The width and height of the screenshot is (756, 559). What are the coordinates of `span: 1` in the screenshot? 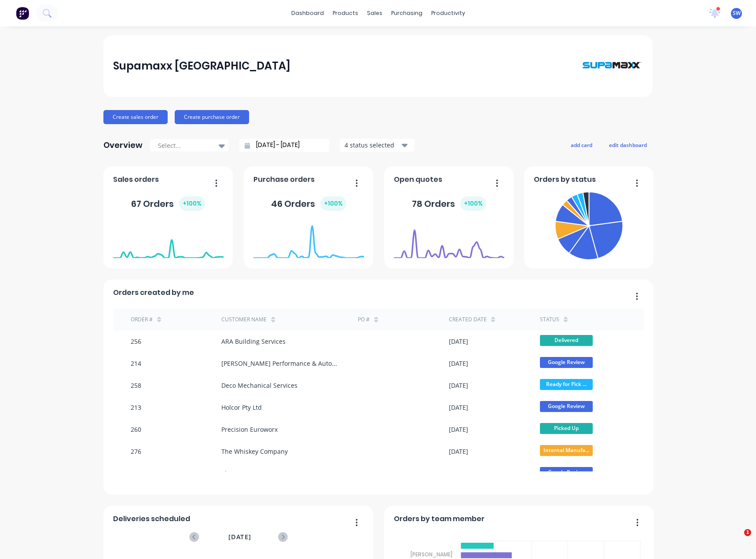 It's located at (748, 533).